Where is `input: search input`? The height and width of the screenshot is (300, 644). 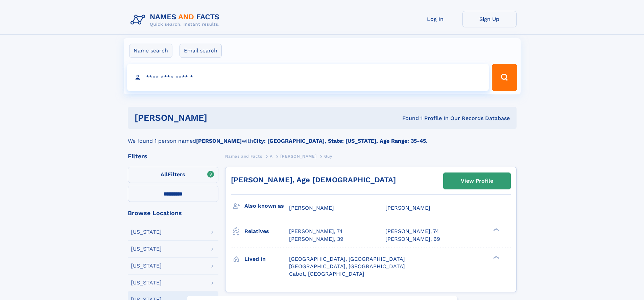
input: search input is located at coordinates (308, 78).